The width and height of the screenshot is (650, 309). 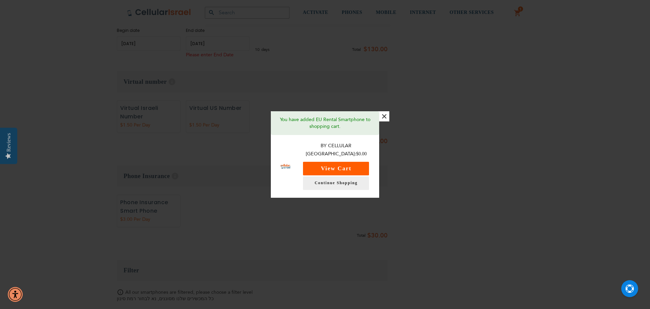 What do you see at coordinates (15, 294) in the screenshot?
I see `div: Accessibility Menu` at bounding box center [15, 294].